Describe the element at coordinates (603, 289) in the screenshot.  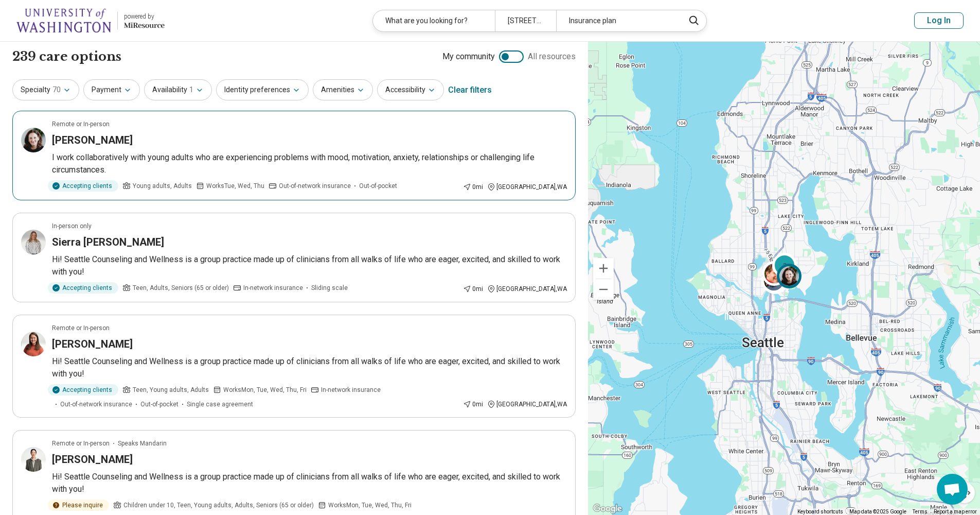
I see `button: Zoom out` at that location.